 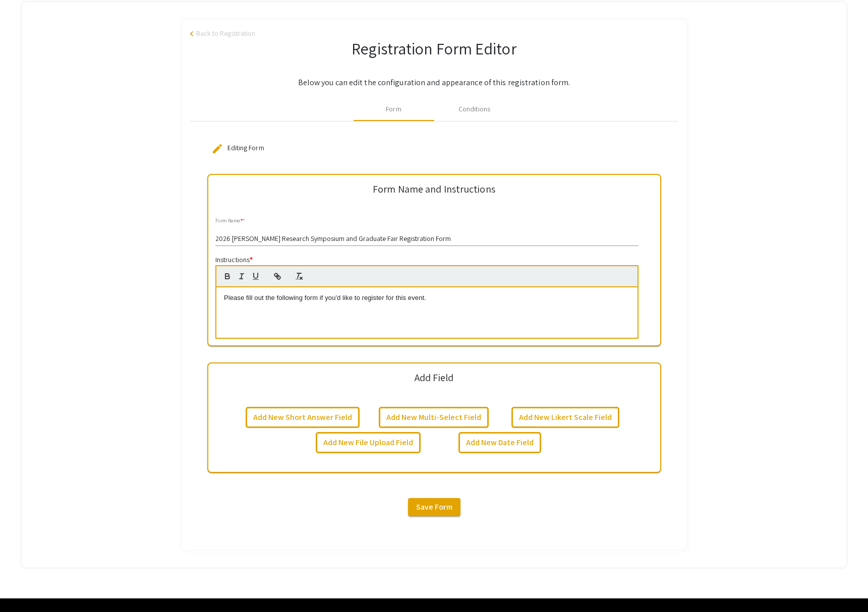 I want to click on h2: Registration Form Editor, so click(x=434, y=48).